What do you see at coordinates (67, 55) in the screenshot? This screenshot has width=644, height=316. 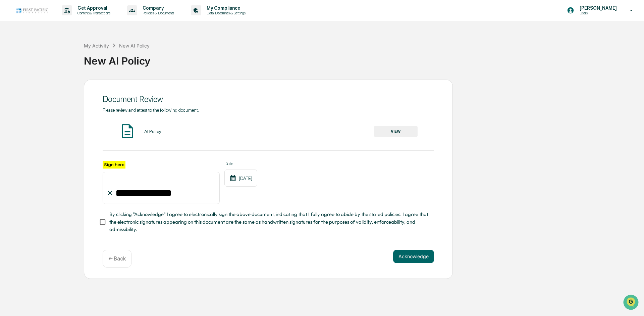 I see `div: Start new chat` at bounding box center [67, 55].